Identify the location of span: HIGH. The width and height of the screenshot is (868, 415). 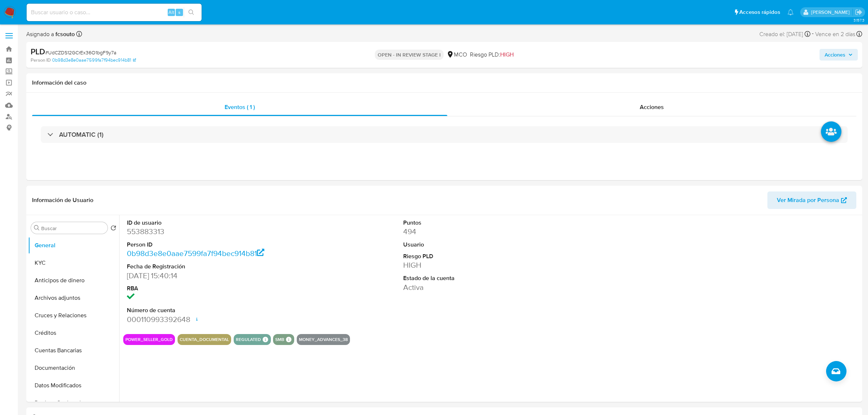
(507, 55).